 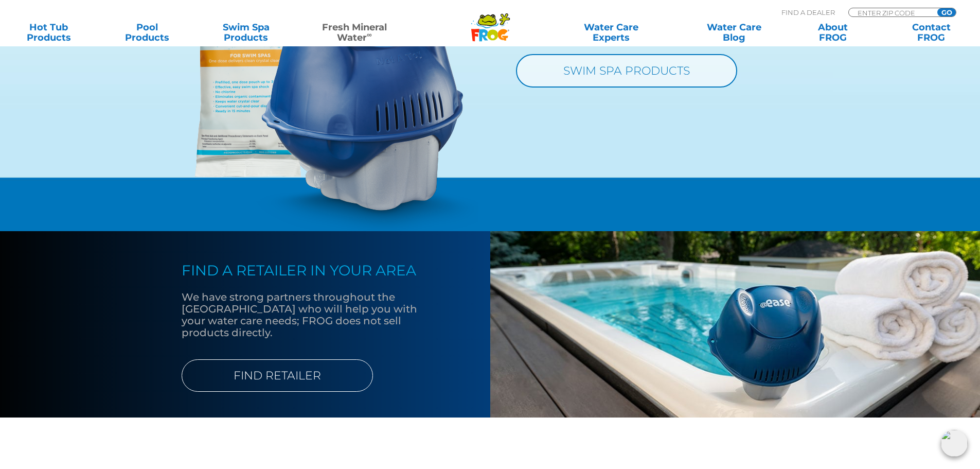 I want to click on a: Hot TubProducts, so click(x=48, y=32).